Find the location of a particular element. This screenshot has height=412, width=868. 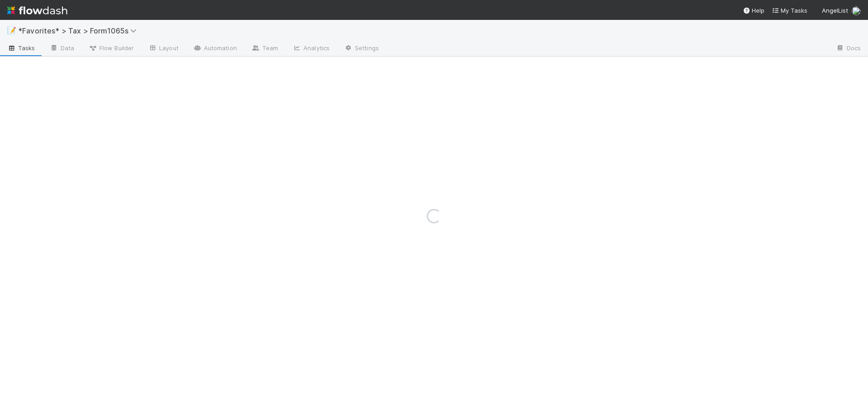

span: AngelList is located at coordinates (836, 10).